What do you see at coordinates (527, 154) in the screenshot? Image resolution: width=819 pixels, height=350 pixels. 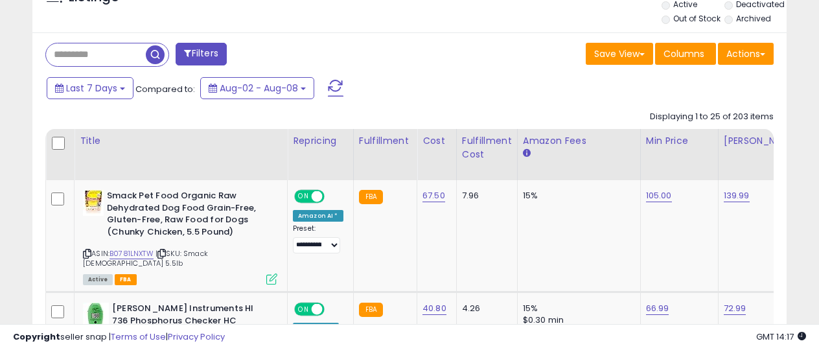 I see `small: Amazon Fees.` at bounding box center [527, 154].